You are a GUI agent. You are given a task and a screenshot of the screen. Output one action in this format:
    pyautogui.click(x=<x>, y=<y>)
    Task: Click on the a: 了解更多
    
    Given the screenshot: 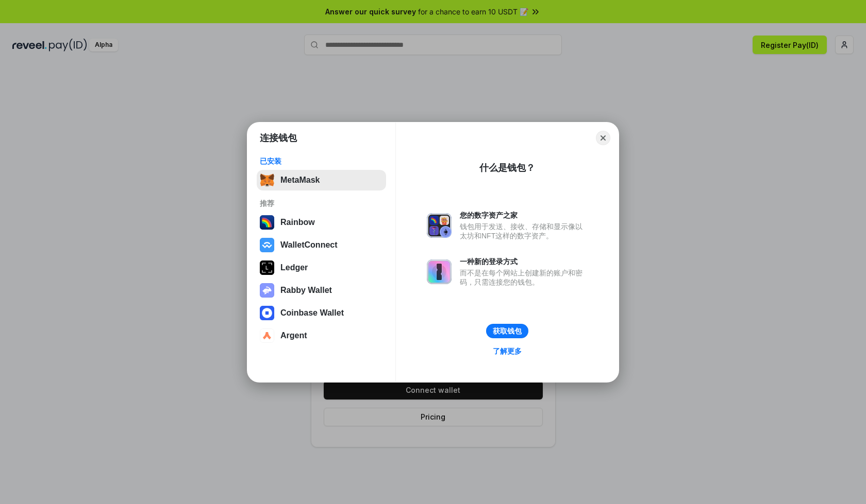 What is the action you would take?
    pyautogui.click(x=507, y=351)
    